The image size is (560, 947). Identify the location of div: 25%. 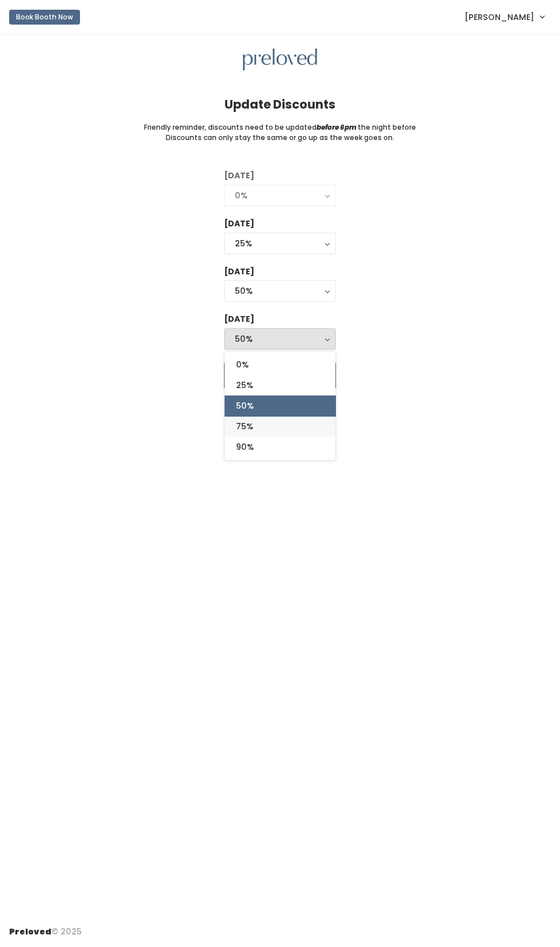
(280, 243).